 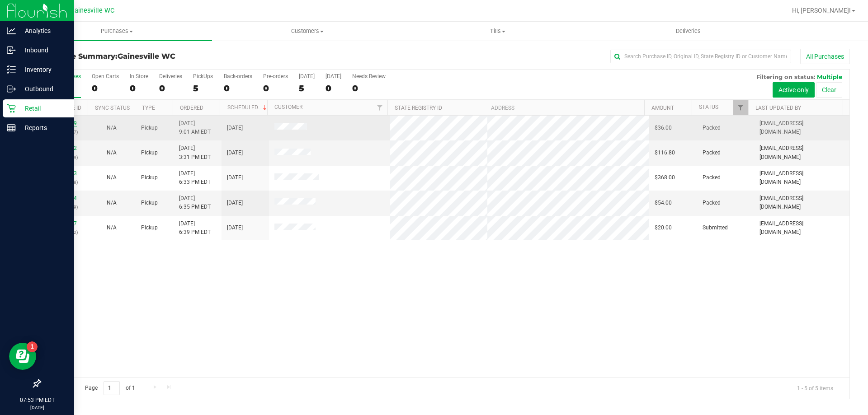 What do you see at coordinates (110, 388) in the screenshot?
I see `span: Page of 1` at bounding box center [110, 388].